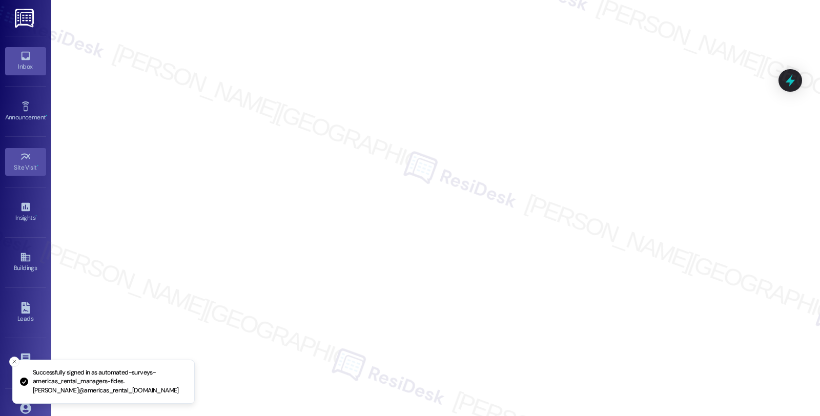  What do you see at coordinates (14, 362) in the screenshot?
I see `button: Close toast` at bounding box center [14, 362].